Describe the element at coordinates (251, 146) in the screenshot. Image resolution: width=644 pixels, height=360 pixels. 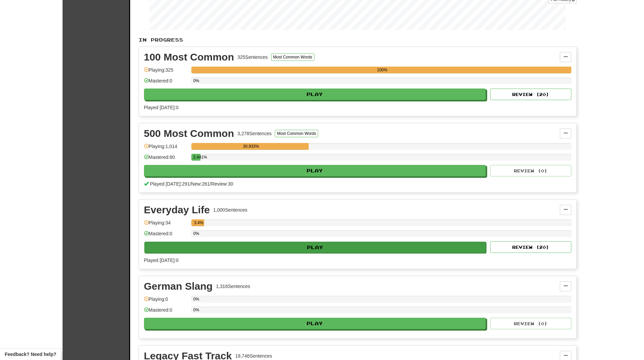
I see `div: 30.933%` at that location.